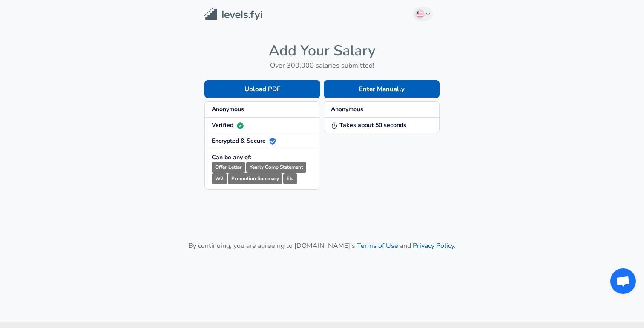 The image size is (644, 328). What do you see at coordinates (276, 167) in the screenshot?
I see `small: Yearly Comp Statement` at bounding box center [276, 167].